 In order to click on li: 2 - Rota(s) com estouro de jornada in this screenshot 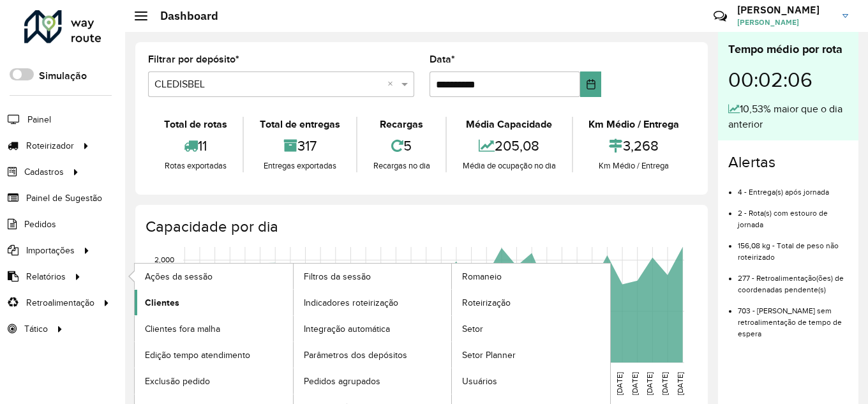, I will do `click(792, 214)`.